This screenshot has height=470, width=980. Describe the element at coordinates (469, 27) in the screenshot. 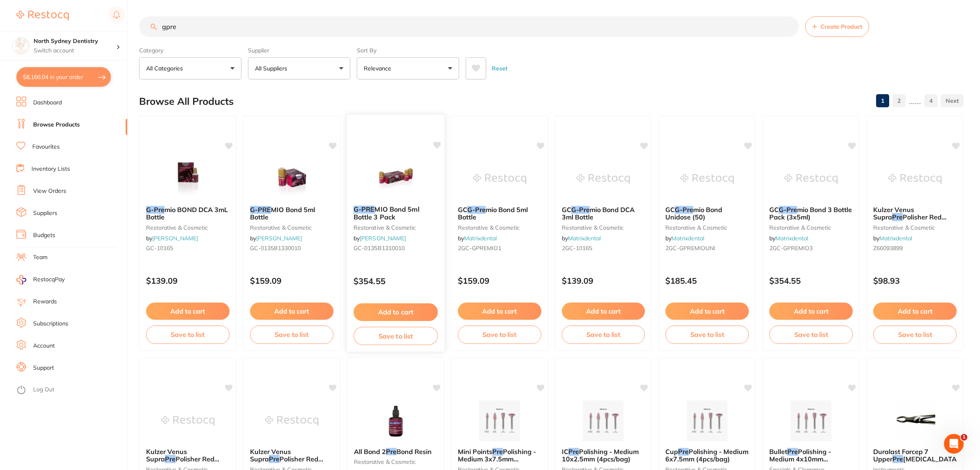

I see `input: Search Products` at that location.